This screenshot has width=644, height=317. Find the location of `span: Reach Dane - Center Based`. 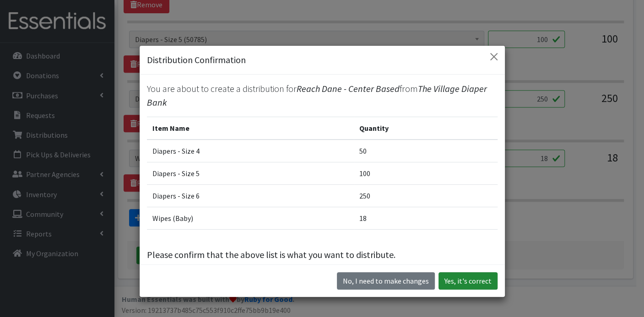

span: Reach Dane - Center Based is located at coordinates (348, 88).